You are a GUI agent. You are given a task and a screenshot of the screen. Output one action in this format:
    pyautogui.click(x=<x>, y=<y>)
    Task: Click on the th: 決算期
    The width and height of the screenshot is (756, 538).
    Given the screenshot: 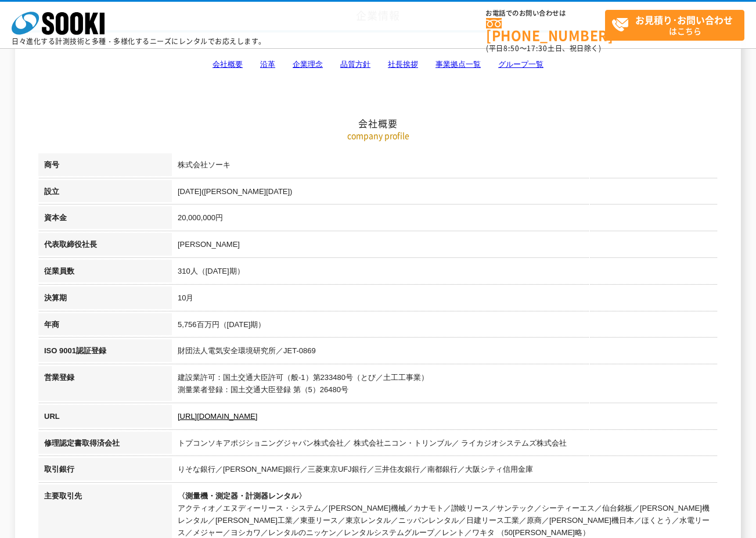 What is the action you would take?
    pyautogui.click(x=105, y=300)
    